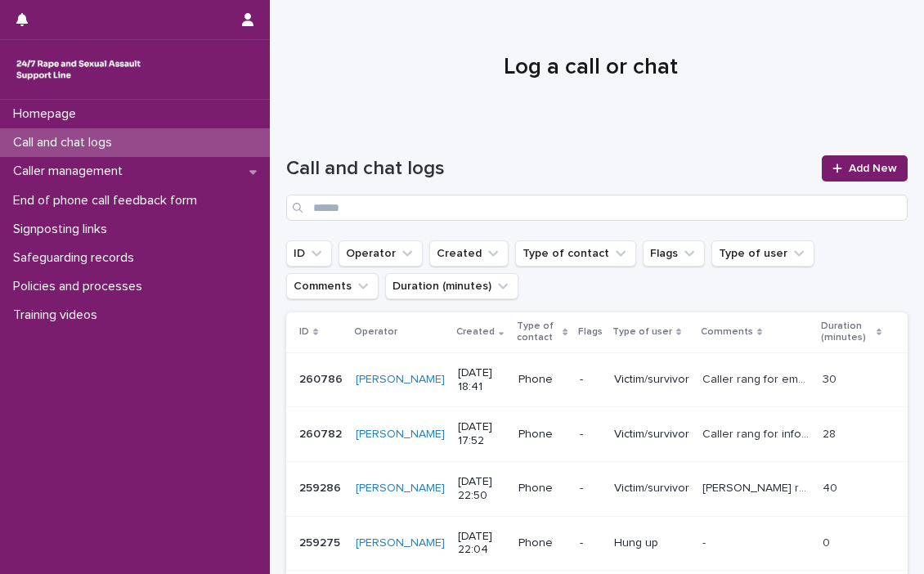 This screenshot has height=574, width=924. What do you see at coordinates (832, 486) in the screenshot?
I see `p: 40` at bounding box center [832, 486].